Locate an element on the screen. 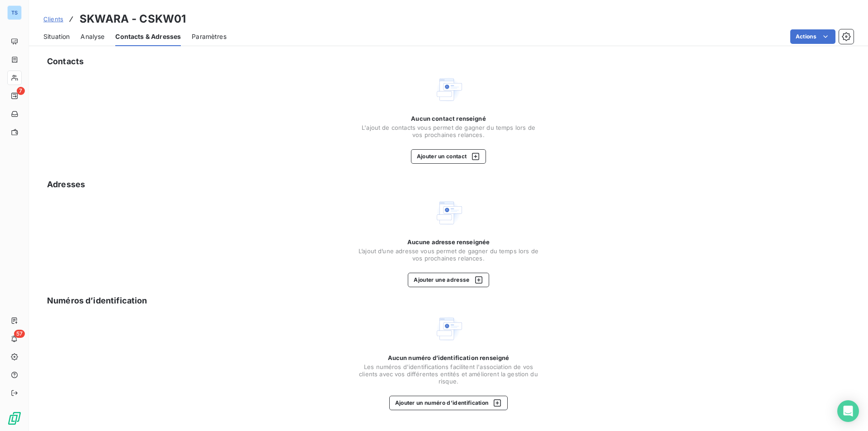 This screenshot has height=431, width=868. span: 7 is located at coordinates (21, 91).